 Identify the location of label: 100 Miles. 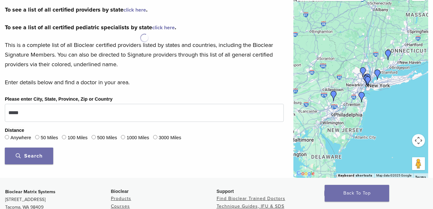
(78, 138).